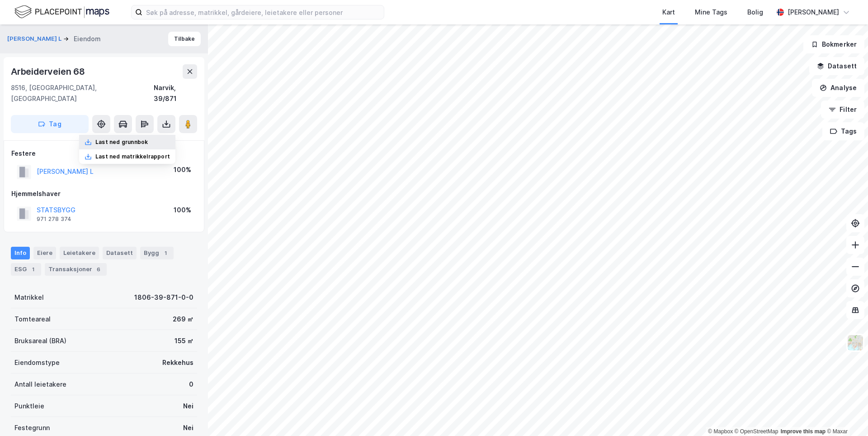  Describe the element at coordinates (845, 414) in the screenshot. I see `div: Kontrollprogram for chat` at that location.